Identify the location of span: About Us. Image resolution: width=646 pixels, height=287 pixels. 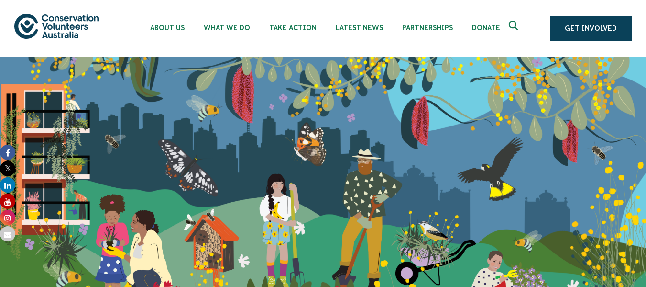
(167, 28).